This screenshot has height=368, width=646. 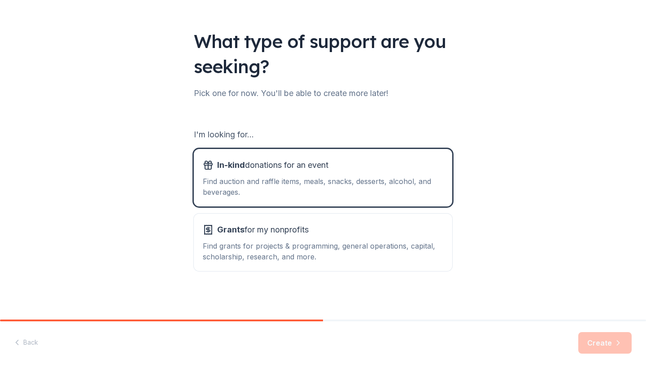 What do you see at coordinates (323, 178) in the screenshot?
I see `button: In-kinddonations for an eventFind auction and raffle items, meals, snacks, desserts, alcohol, and...` at bounding box center [323, 178].